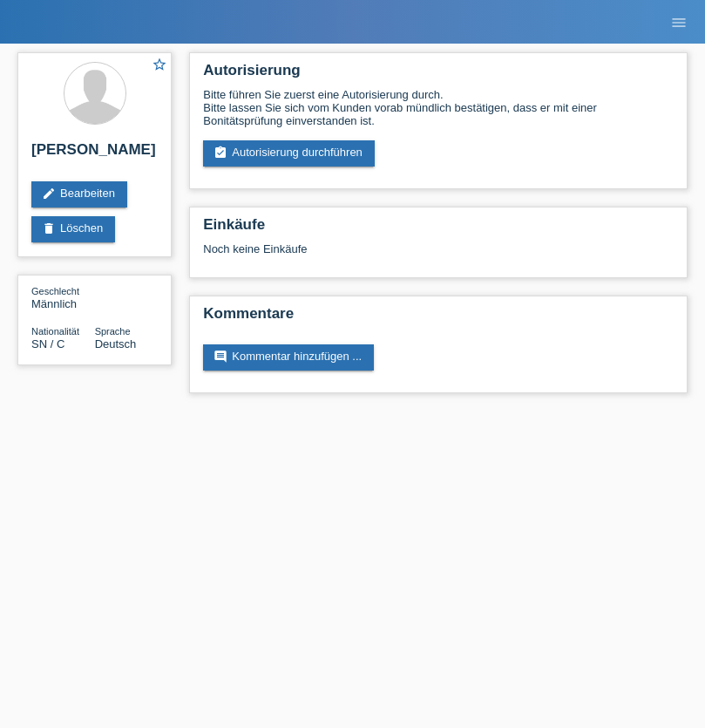  What do you see at coordinates (63, 298) in the screenshot?
I see `div: Männlich` at bounding box center [63, 298].